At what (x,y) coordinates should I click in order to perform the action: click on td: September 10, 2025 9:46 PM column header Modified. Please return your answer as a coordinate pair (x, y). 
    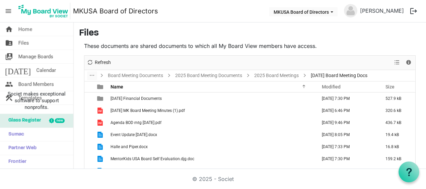
    Looking at the image, I should click on (347, 123).